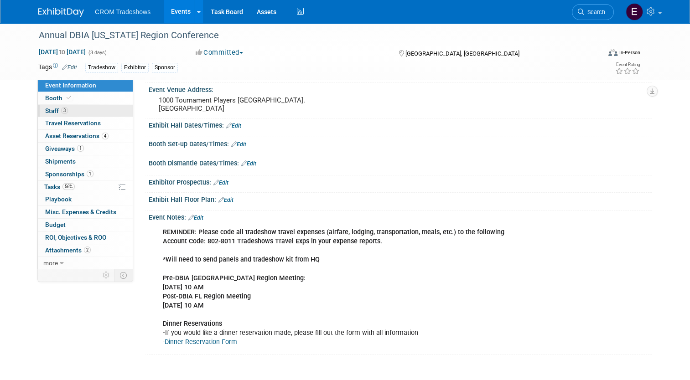  I want to click on div: Exhibitor, so click(135, 67).